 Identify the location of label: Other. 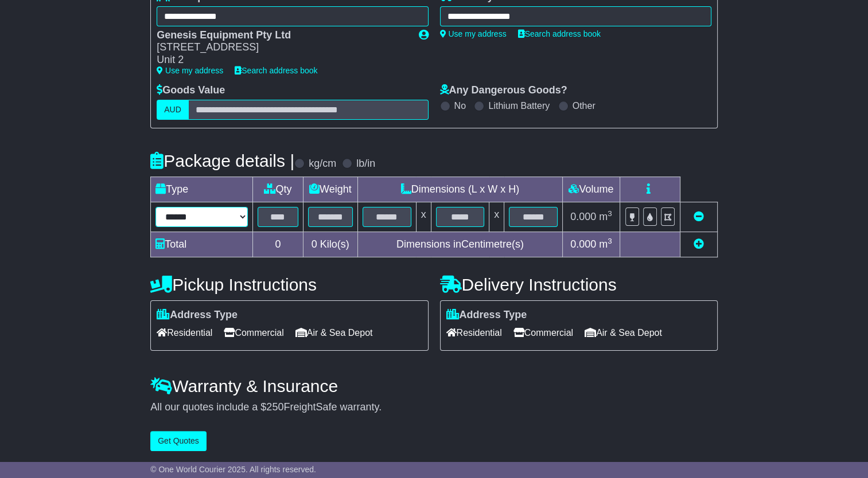
(584, 105).